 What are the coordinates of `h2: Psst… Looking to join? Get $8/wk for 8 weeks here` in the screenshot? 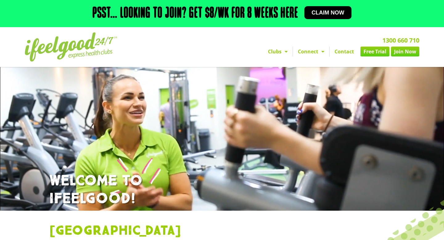 It's located at (195, 14).